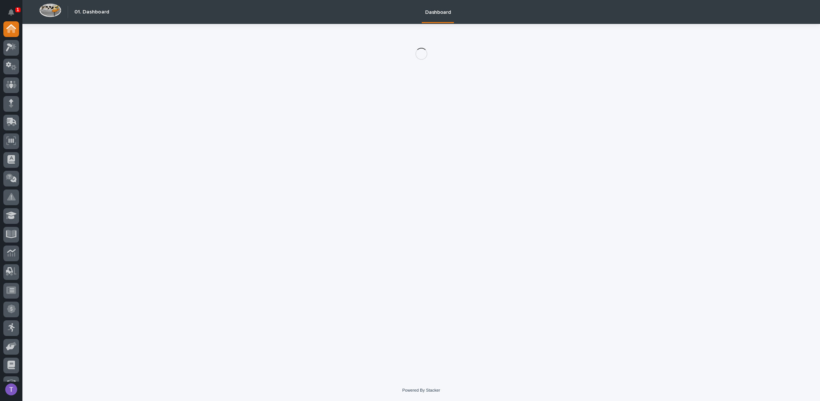 This screenshot has height=401, width=820. Describe the element at coordinates (92, 12) in the screenshot. I see `h2: 01. Dashboard` at that location.